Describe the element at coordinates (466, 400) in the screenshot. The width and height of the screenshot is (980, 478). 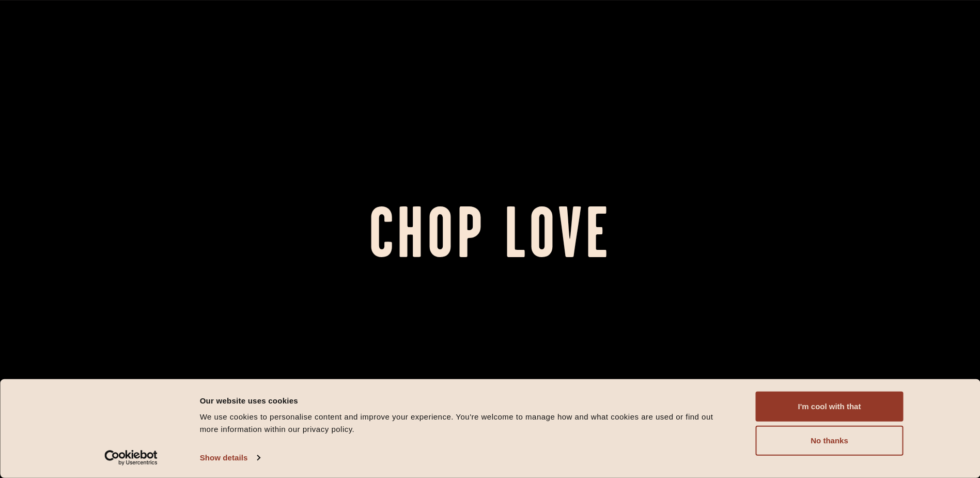
I see `div: Our website uses cookies` at that location.